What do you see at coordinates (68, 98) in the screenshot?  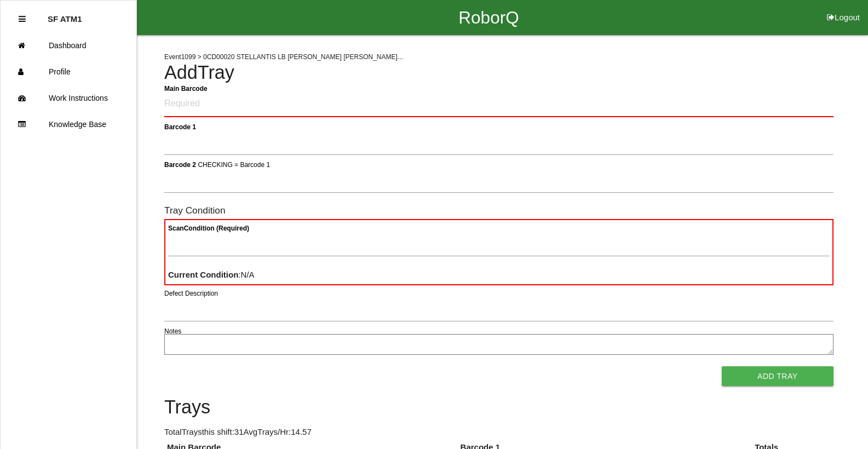 I see `a: Work Instructions` at bounding box center [68, 98].